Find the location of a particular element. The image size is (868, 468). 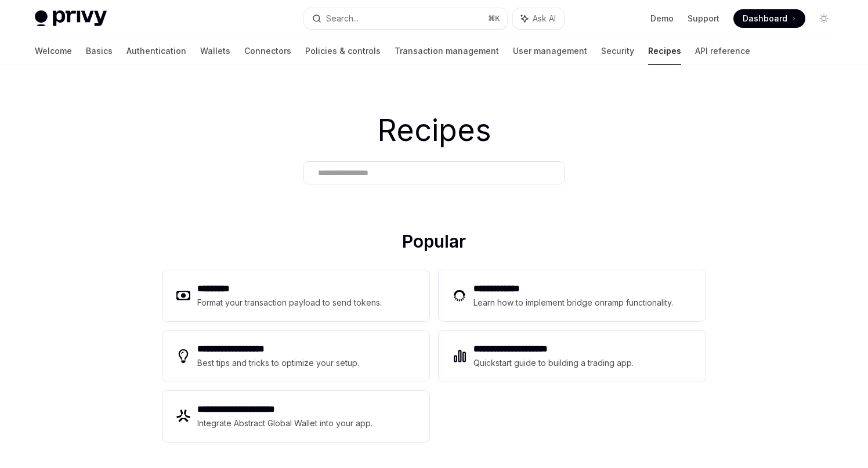

span: Ask AI is located at coordinates (545, 19).